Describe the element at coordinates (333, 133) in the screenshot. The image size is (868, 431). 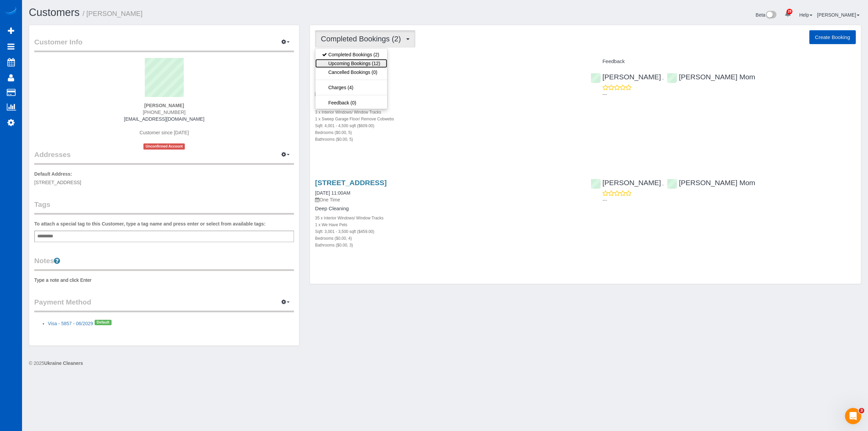
I see `small: Bedrooms ($0.00, 5)` at that location.